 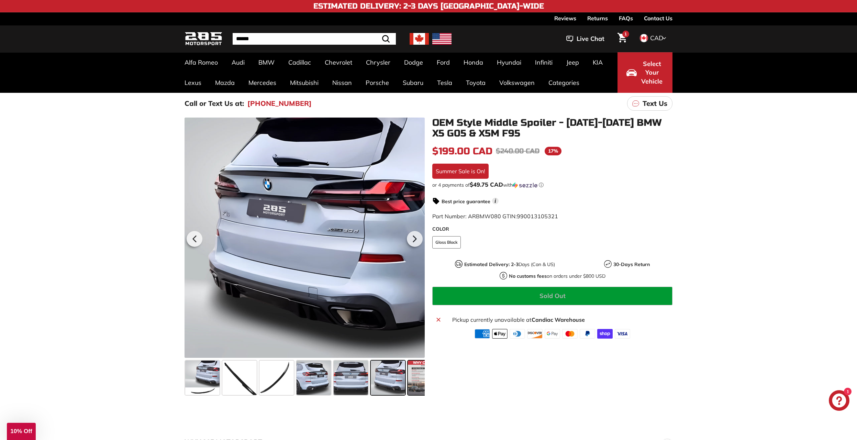 What do you see at coordinates (590, 39) in the screenshot?
I see `span: Live Chat` at bounding box center [590, 39].